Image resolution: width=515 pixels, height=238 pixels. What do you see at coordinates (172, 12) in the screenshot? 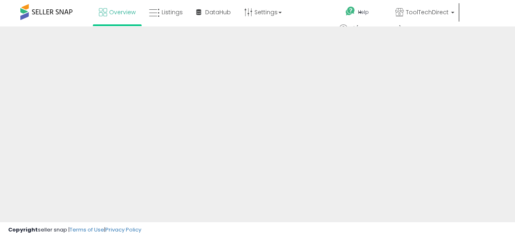
I see `span: Listings` at bounding box center [172, 12].